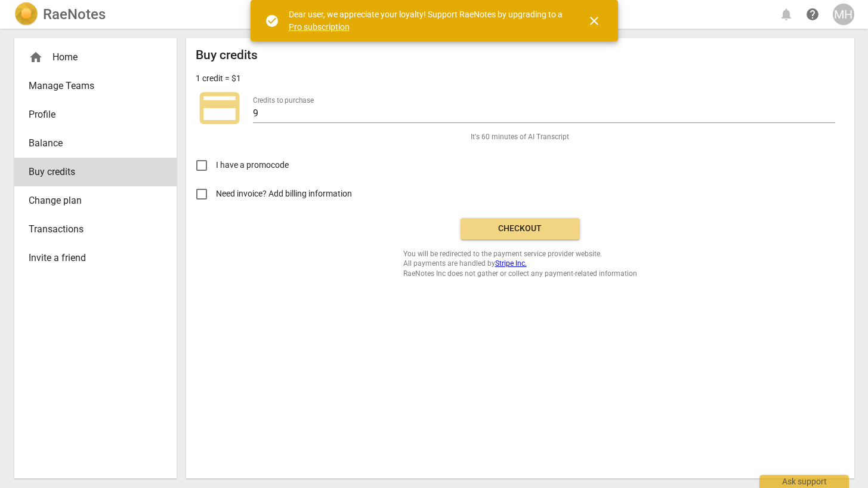  What do you see at coordinates (511, 263) in the screenshot?
I see `a: Stripe Inc.` at bounding box center [511, 263].